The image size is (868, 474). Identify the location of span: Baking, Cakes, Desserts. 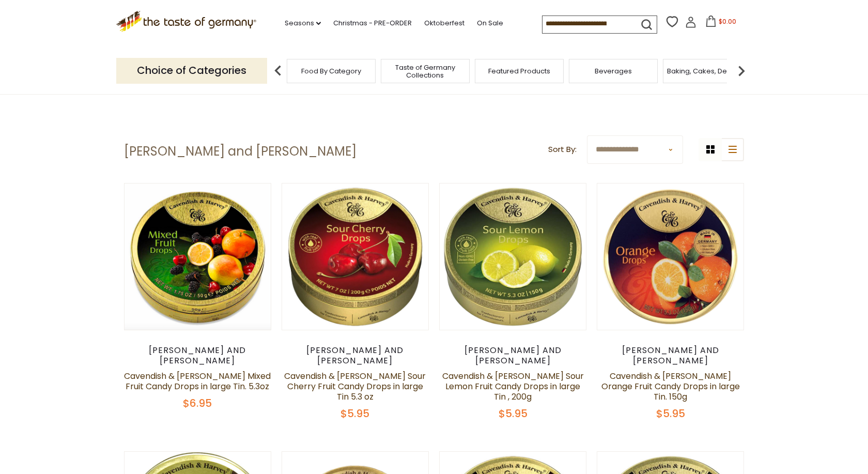
(707, 71).